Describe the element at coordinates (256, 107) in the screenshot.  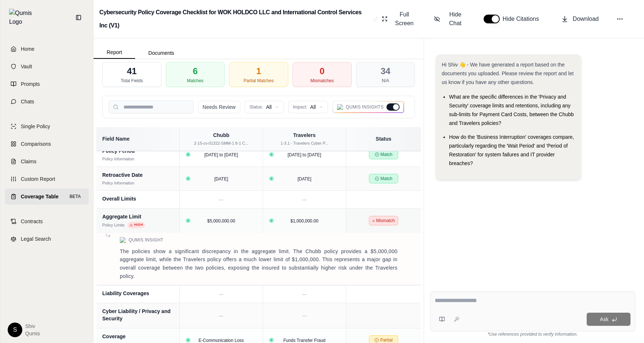
I see `span: Status:` at that location.